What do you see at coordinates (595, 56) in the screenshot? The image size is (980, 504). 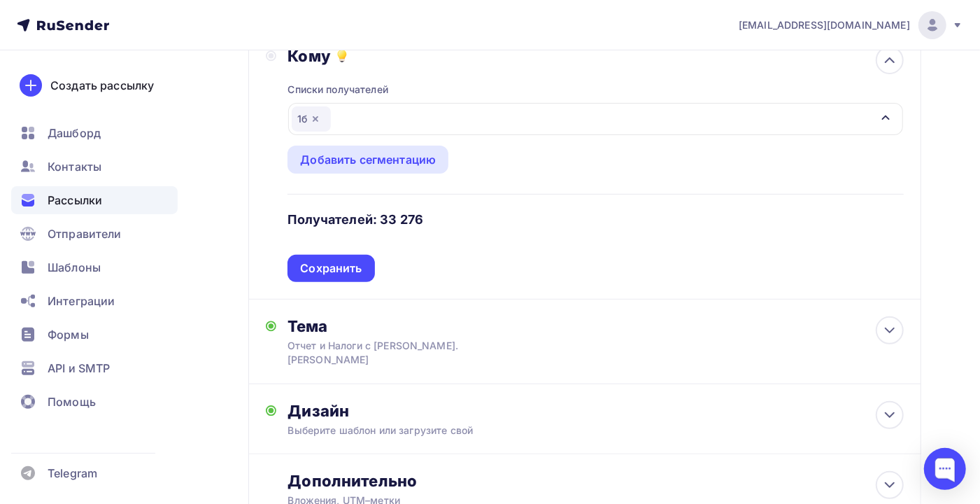 I see `div: Кому` at bounding box center [595, 56].